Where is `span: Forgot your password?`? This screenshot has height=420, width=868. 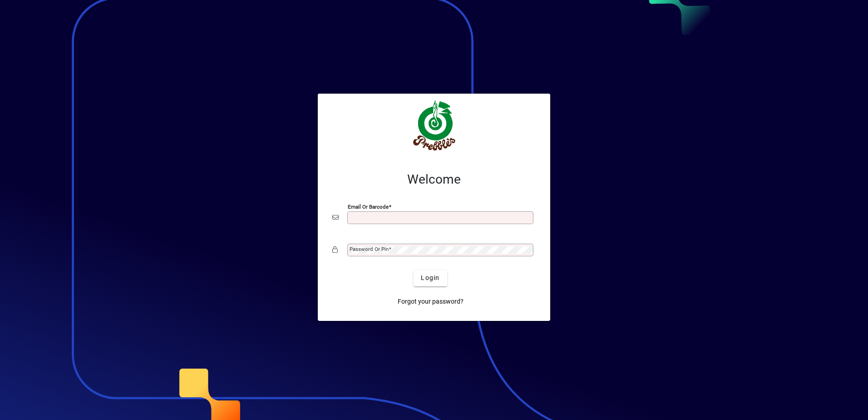 span: Forgot your password? is located at coordinates (430, 301).